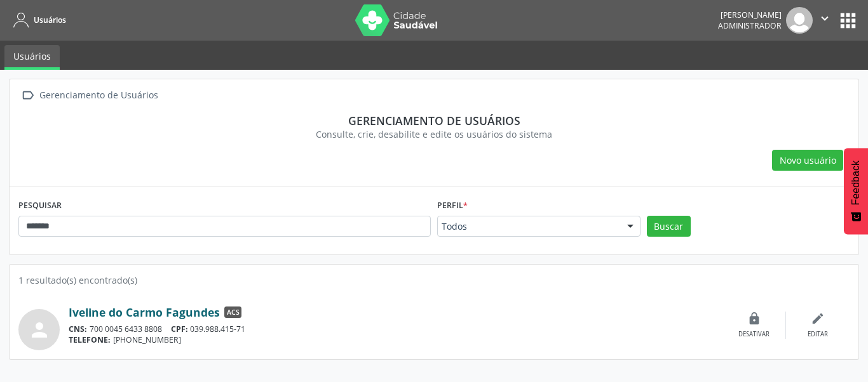 The height and width of the screenshot is (382, 868). Describe the element at coordinates (818, 319) in the screenshot. I see `i: edit` at that location.